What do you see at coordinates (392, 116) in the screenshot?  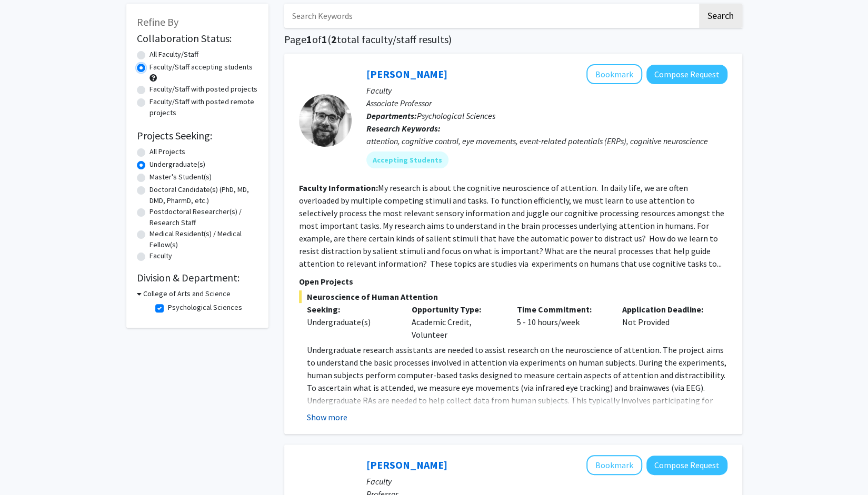 I see `b: Departments:` at bounding box center [392, 116].